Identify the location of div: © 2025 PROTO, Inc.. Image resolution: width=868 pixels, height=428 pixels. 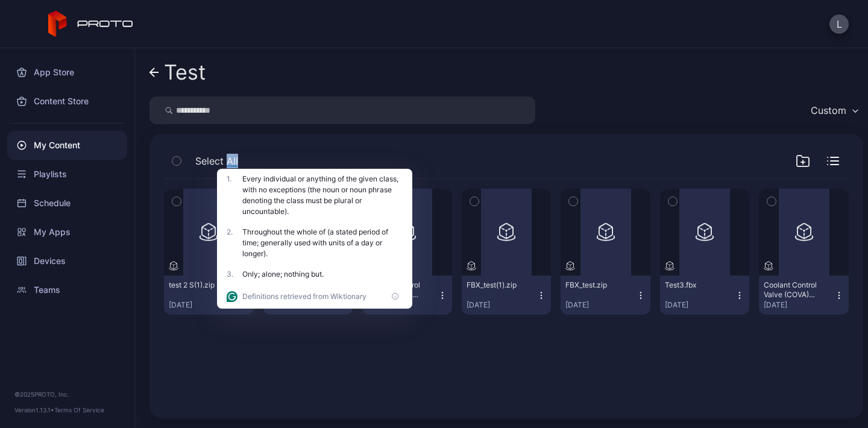
(67, 395).